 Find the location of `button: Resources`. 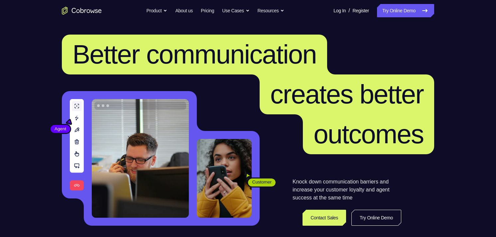

button: Resources is located at coordinates (271, 11).